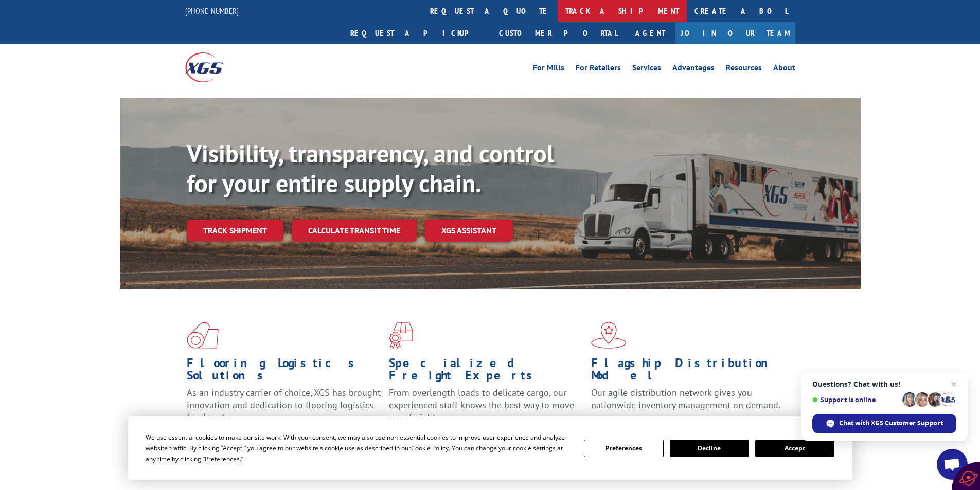  What do you see at coordinates (487, 409) in the screenshot?
I see `p: From overlength loads to delicate cargo, our experienced staff knows the best way to move your fr...` at bounding box center [487, 409].